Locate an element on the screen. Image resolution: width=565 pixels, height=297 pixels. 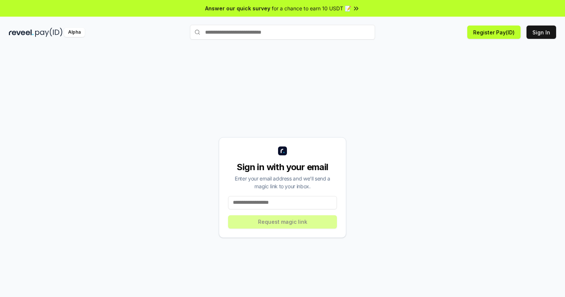
div: Sign in with your email is located at coordinates (282, 167).